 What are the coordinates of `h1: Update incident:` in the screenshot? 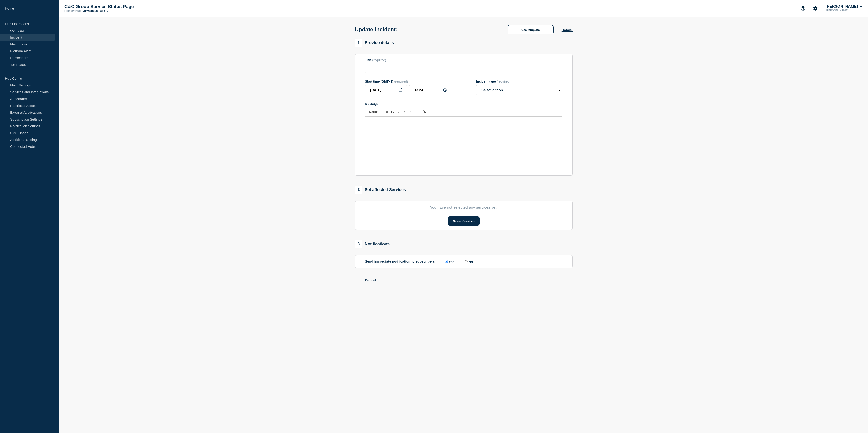 It's located at (376, 29).